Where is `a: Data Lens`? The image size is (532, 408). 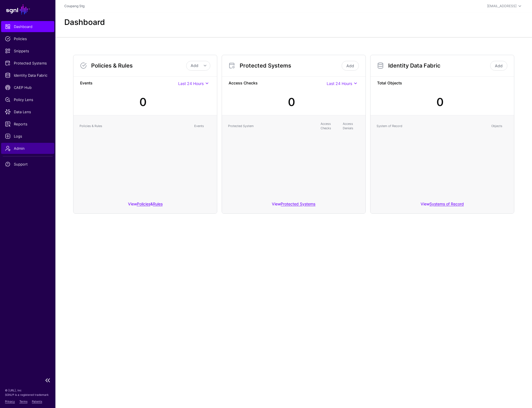
a: Data Lens is located at coordinates (27, 112).